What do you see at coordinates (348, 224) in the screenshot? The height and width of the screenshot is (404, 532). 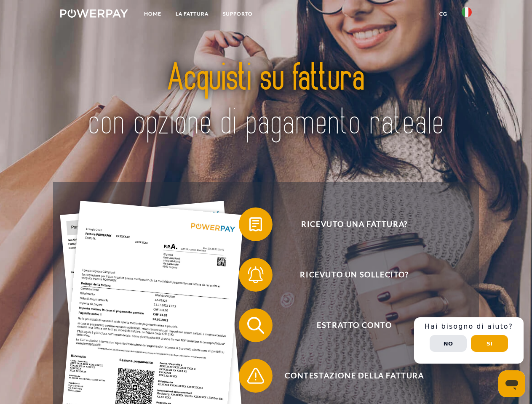 I see `button: Ricevuto una fattura?` at bounding box center [348, 224].